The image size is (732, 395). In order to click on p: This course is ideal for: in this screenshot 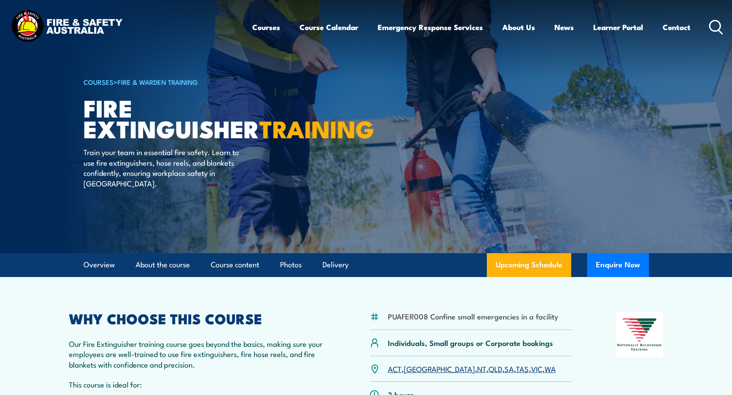, I will do `click(198, 384)`.